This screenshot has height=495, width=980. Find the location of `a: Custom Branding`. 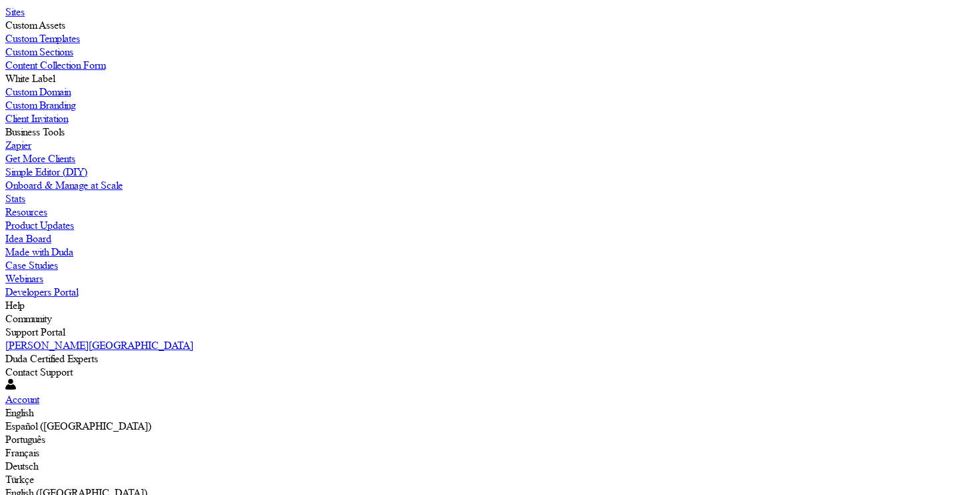

a: Custom Branding is located at coordinates (40, 105).